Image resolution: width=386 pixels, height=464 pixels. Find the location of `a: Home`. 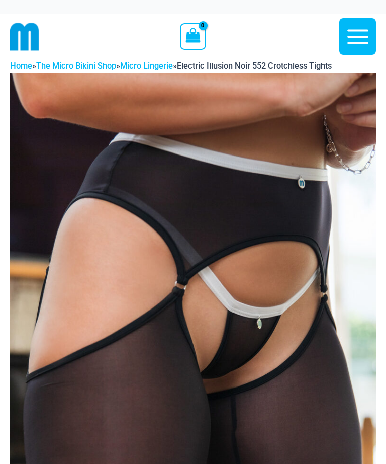

a: Home is located at coordinates (21, 66).